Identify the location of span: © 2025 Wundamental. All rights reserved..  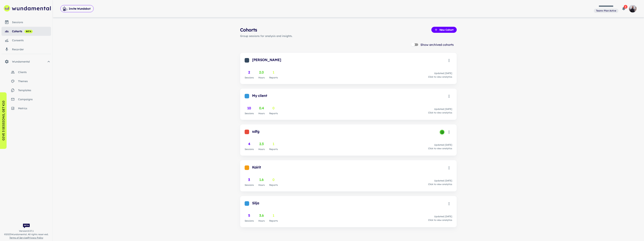
(27, 234).